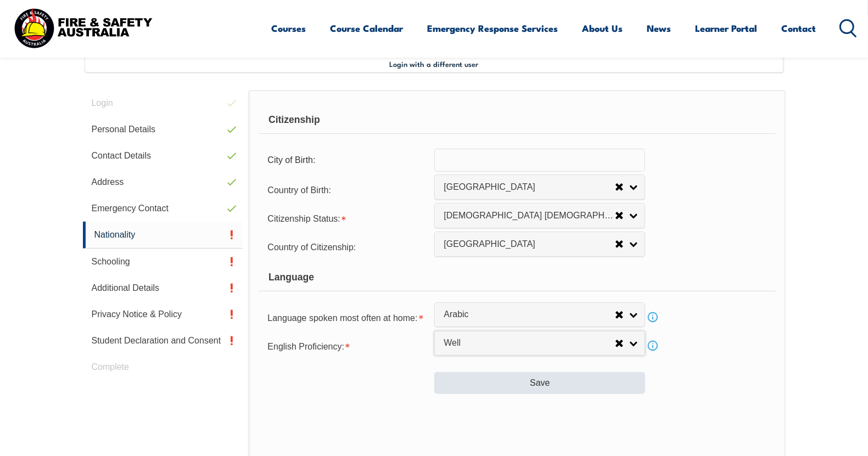 This screenshot has width=868, height=456. I want to click on span: Country of Citizenship:, so click(311, 247).